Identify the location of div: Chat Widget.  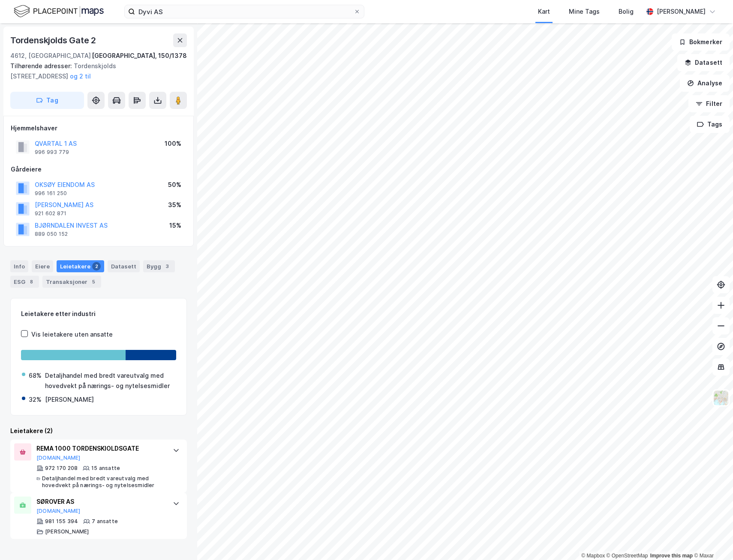
(711, 539).